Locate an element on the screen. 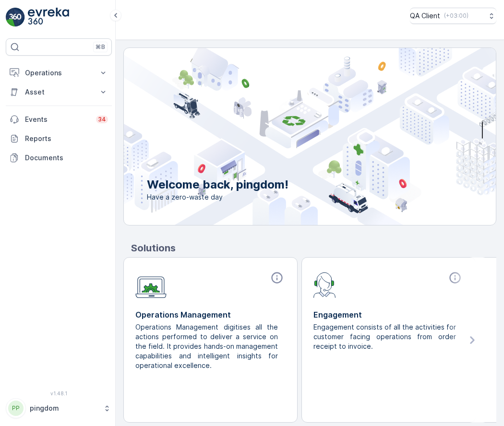 The image size is (504, 426). a: Events34 is located at coordinates (59, 120).